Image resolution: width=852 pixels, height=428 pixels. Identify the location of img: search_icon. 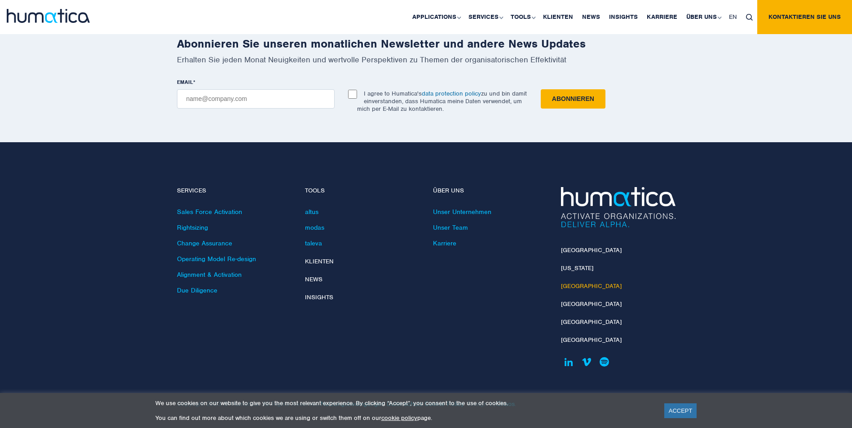
(749, 17).